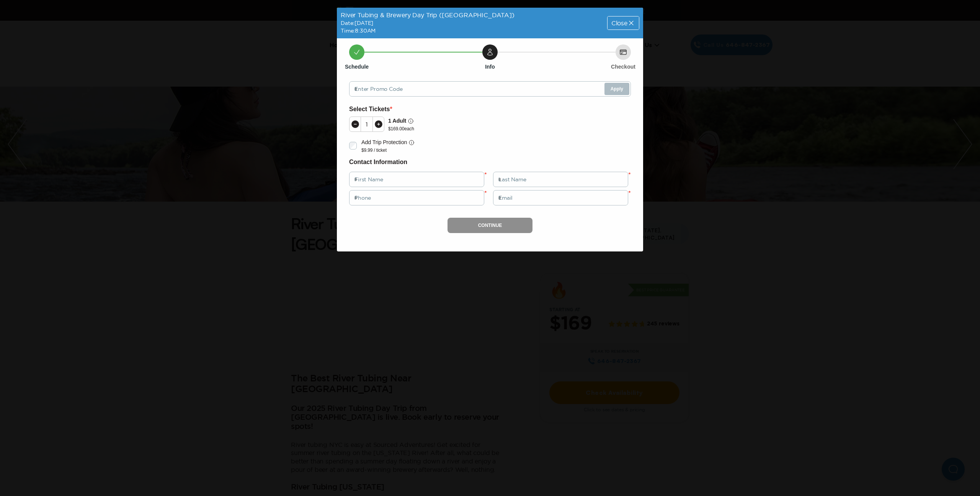 This screenshot has width=980, height=496. Describe the element at coordinates (357, 66) in the screenshot. I see `h6: Schedule` at that location.